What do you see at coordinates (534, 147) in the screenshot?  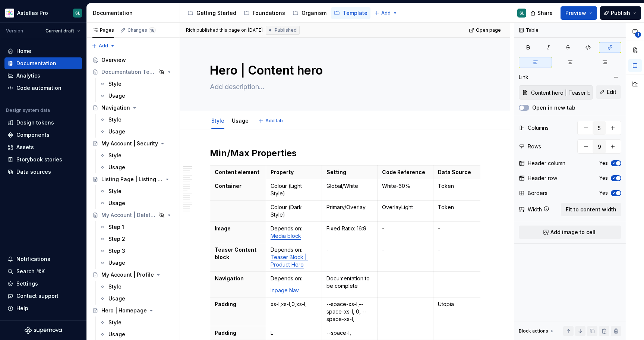 I see `div: Rows` at bounding box center [534, 147].